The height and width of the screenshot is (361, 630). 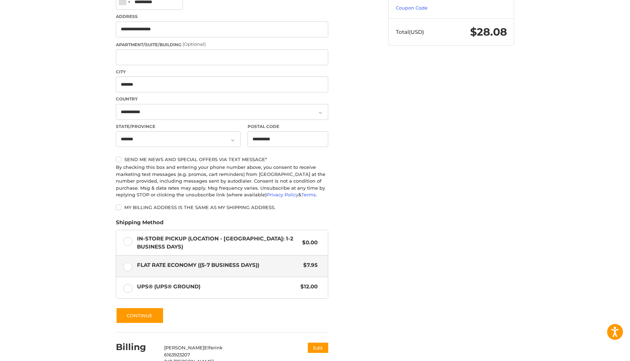 What do you see at coordinates (139, 224) in the screenshot?
I see `legend: Shipping Method` at bounding box center [139, 224].